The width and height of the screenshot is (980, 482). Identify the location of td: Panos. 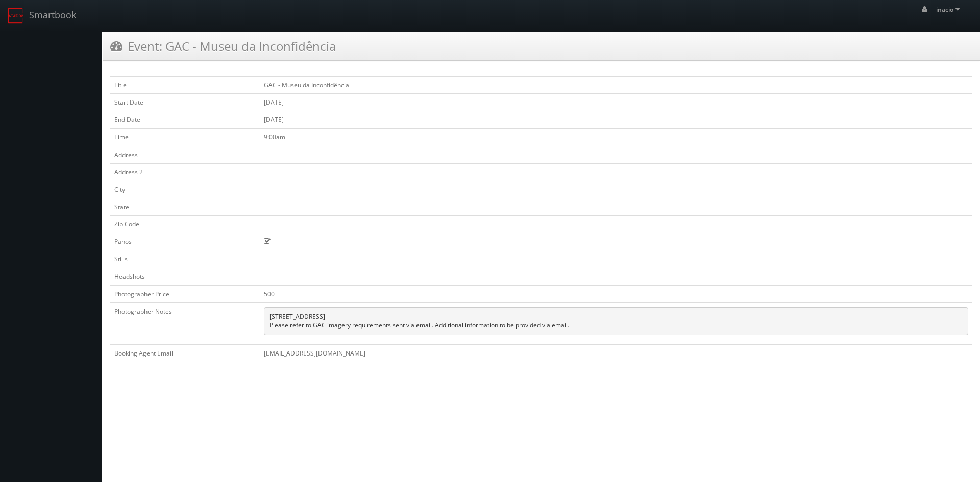
(184, 242).